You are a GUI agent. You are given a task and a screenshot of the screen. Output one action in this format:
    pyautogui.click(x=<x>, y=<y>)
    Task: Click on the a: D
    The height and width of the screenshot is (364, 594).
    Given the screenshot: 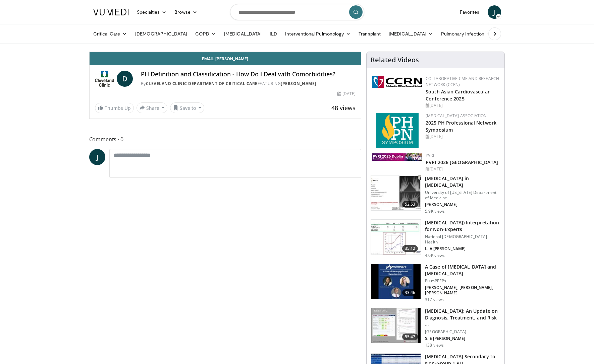 What is the action you would take?
    pyautogui.click(x=125, y=79)
    